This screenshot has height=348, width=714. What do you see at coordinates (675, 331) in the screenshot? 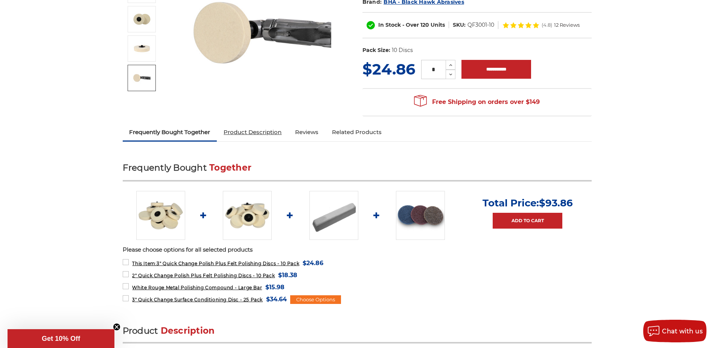
I see `button: Chat with us` at bounding box center [675, 331].